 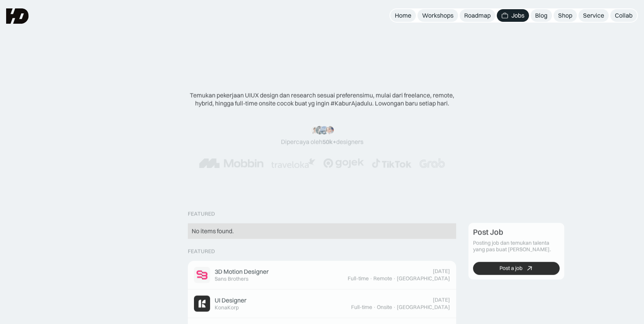 I want to click on div: Onsite, so click(x=384, y=307).